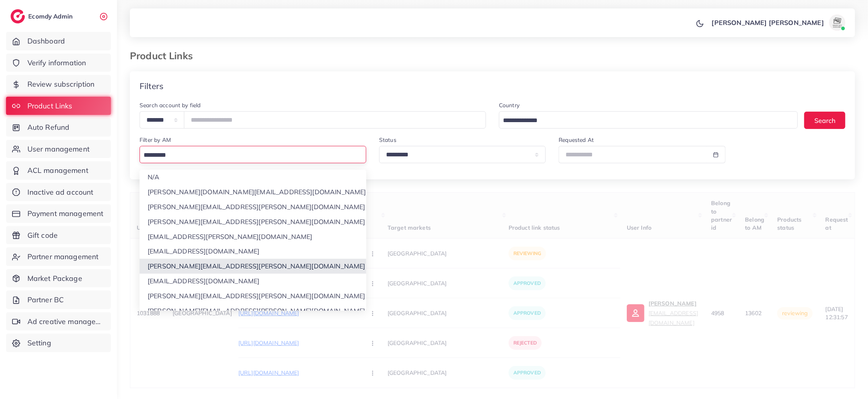 This screenshot has height=399, width=868. What do you see at coordinates (58, 279) in the screenshot?
I see `a: Market Package` at bounding box center [58, 279].